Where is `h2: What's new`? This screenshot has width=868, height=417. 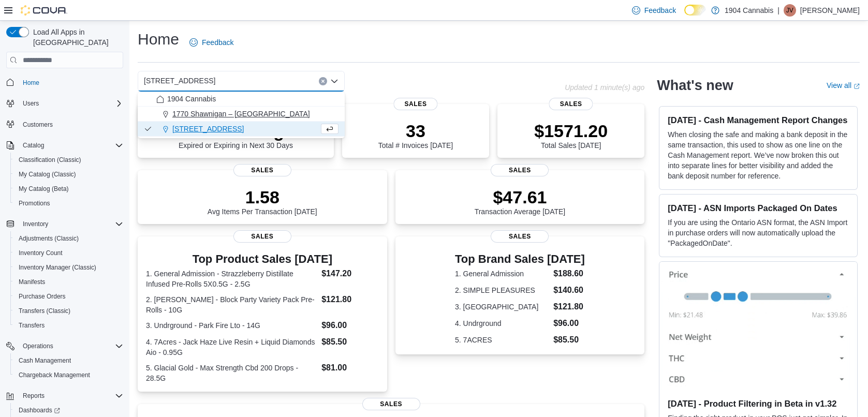
h2: What's new is located at coordinates (695, 85).